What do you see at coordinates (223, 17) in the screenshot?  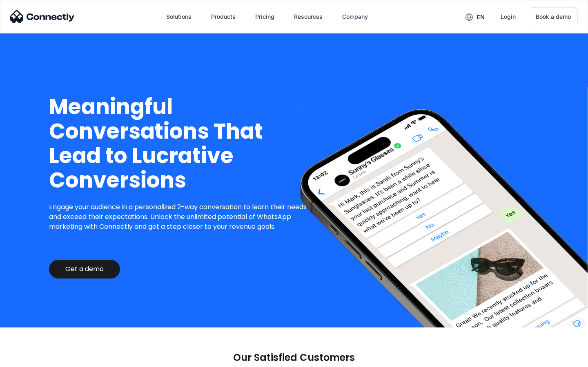 I see `div: Products` at bounding box center [223, 17].